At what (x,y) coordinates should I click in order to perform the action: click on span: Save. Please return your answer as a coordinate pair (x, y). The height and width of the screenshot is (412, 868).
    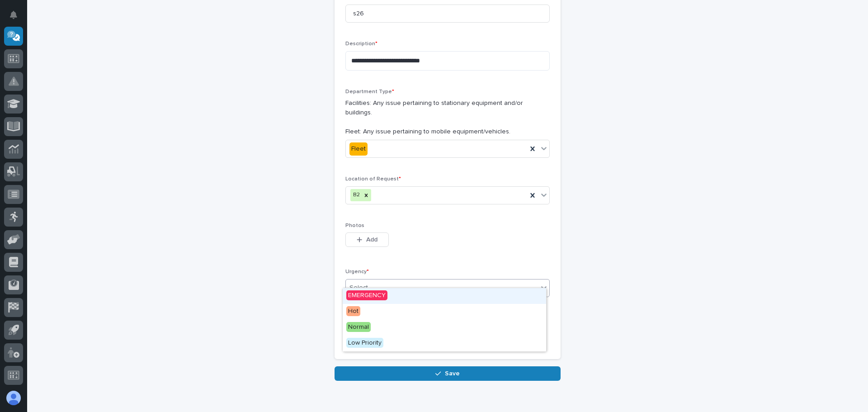
    Looking at the image, I should click on (452, 373).